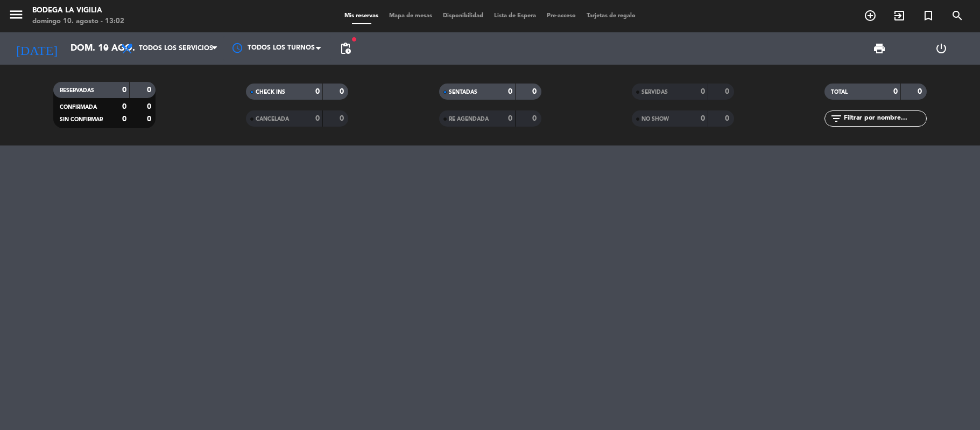 This screenshot has height=430, width=980. What do you see at coordinates (78, 107) in the screenshot?
I see `span: CONFIRMADA` at bounding box center [78, 107].